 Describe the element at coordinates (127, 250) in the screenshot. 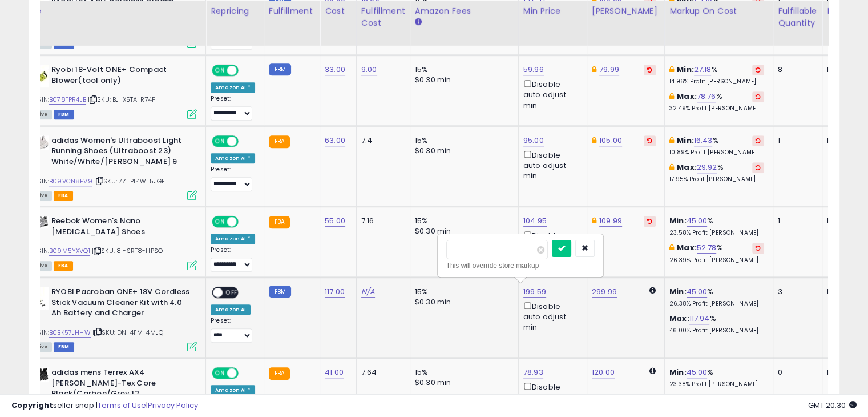

I see `span: | SKU: 8I-SRT8-HPSO` at that location.